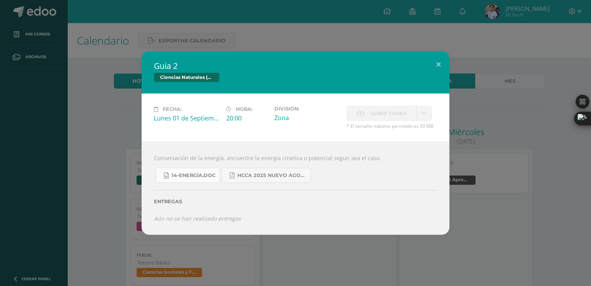 The height and width of the screenshot is (286, 591). What do you see at coordinates (295, 66) in the screenshot?
I see `h2: Guia 2` at bounding box center [295, 66].